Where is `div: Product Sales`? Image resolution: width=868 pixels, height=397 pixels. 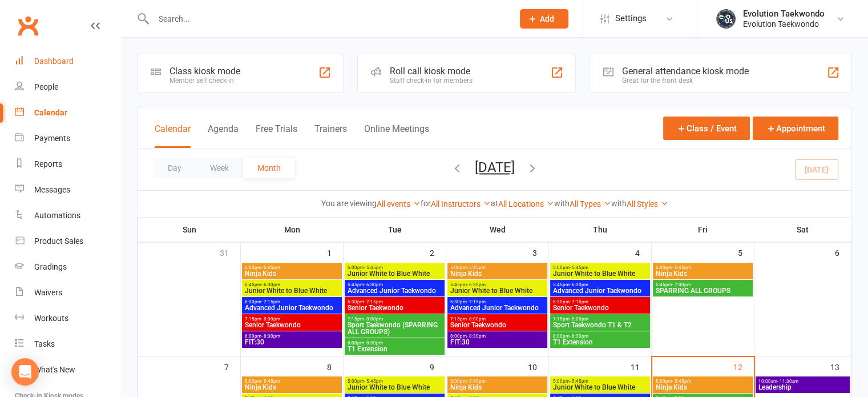
div: Product Sales is located at coordinates (58, 241).